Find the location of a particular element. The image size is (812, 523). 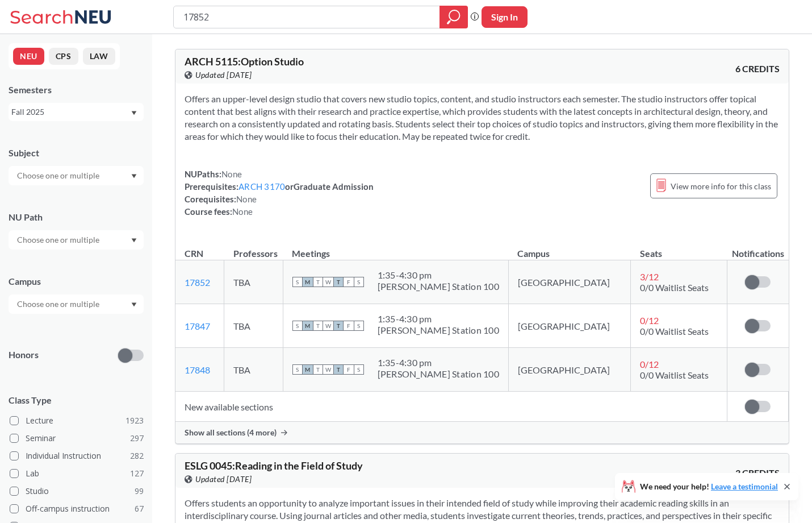

span: We need your help! is located at coordinates (709, 486).